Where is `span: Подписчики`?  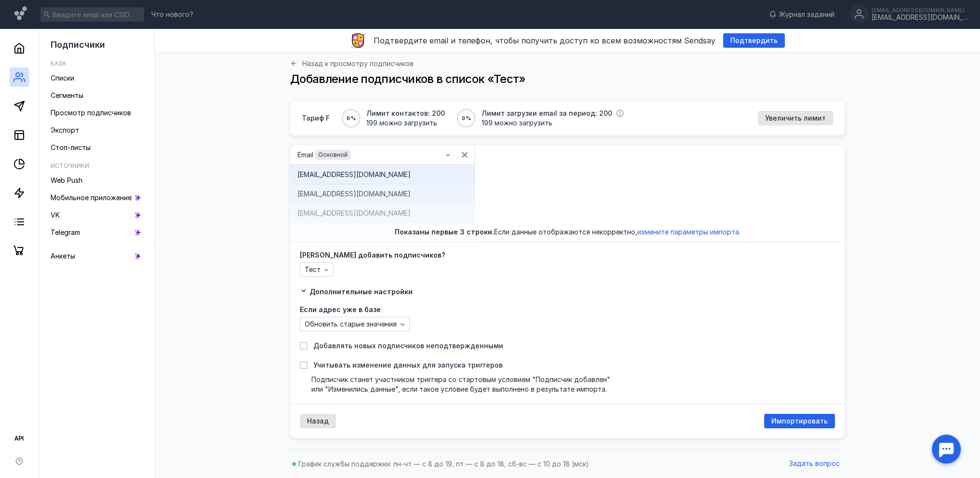 span: Подписчики is located at coordinates (78, 44).